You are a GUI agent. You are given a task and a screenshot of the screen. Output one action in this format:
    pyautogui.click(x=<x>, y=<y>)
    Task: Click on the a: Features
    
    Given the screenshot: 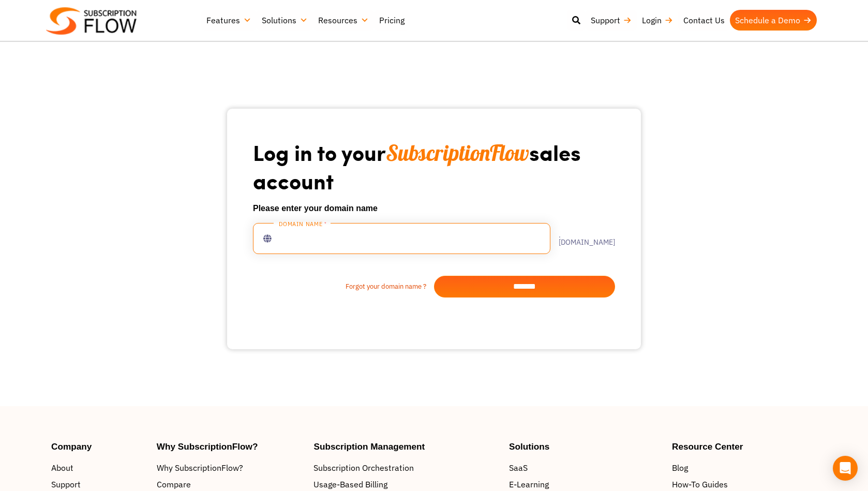 What is the action you would take?
    pyautogui.click(x=228, y=20)
    